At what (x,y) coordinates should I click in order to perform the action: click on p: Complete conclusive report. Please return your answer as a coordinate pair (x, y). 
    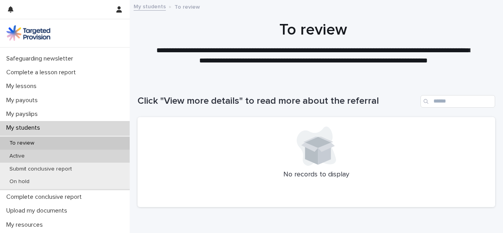
    Looking at the image, I should click on (46, 197).